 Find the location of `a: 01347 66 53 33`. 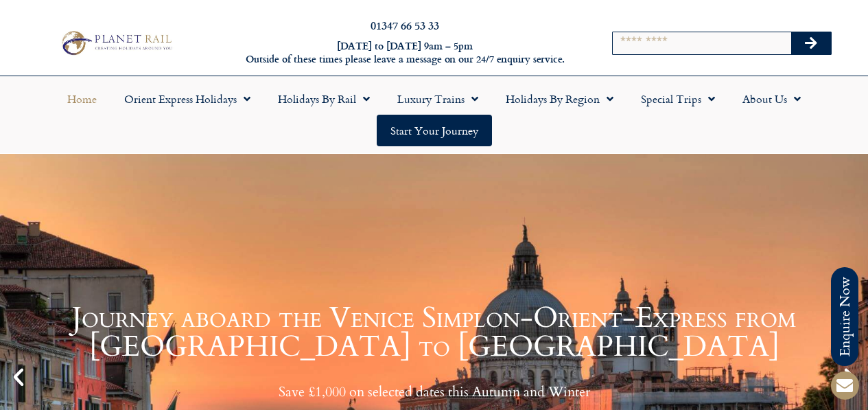

a: 01347 66 53 33 is located at coordinates (404, 25).